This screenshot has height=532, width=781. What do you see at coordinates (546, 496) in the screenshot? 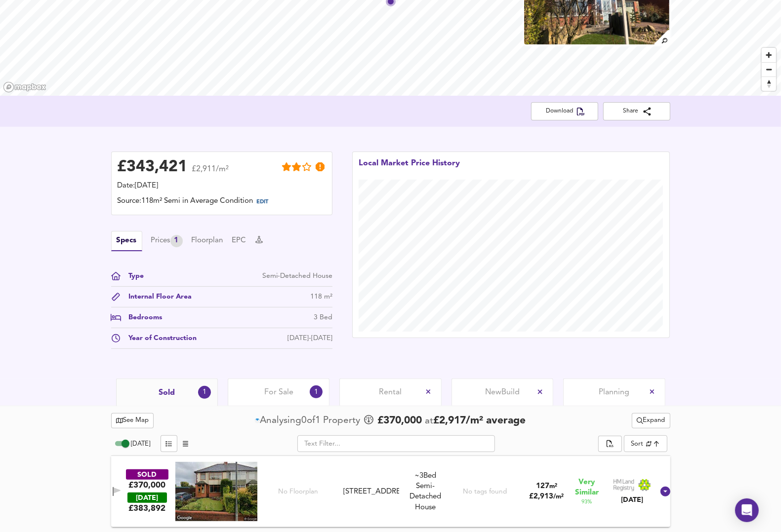
I see `span: £ 2,913` at bounding box center [546, 496].